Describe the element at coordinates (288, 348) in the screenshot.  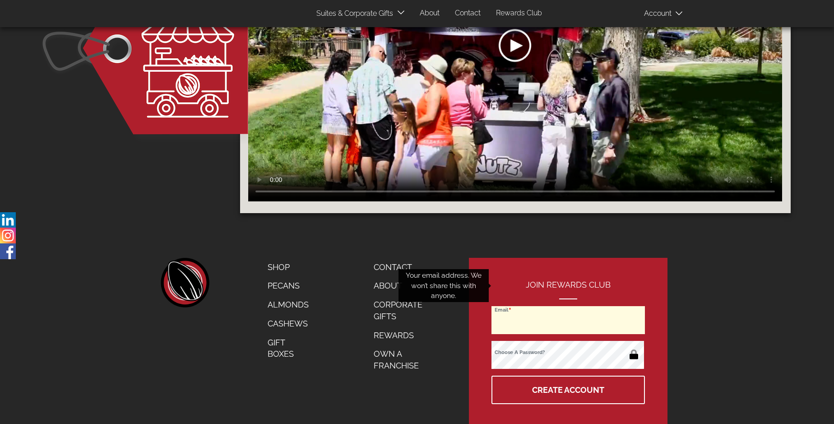
I see `a: Gift Boxes` at that location.